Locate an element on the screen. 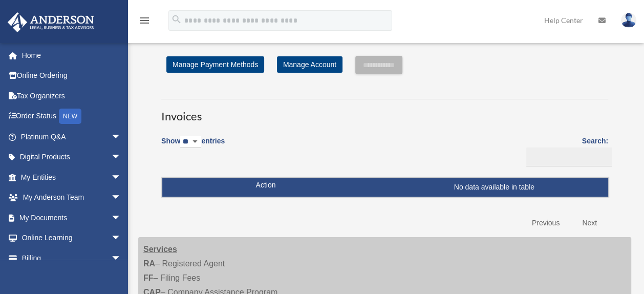 This screenshot has width=644, height=294. a: My Entitiesarrow_drop_down is located at coordinates (72, 177).